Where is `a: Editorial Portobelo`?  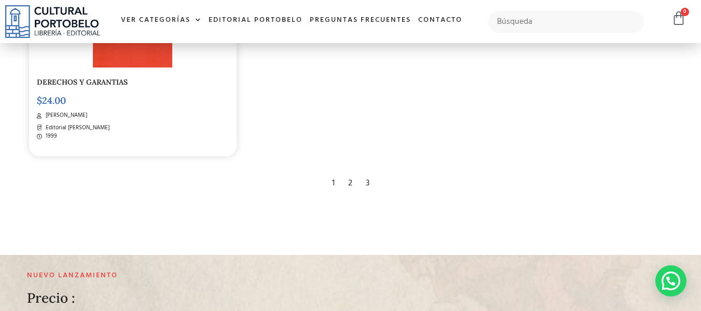 a: Editorial Portobelo is located at coordinates (255, 20).